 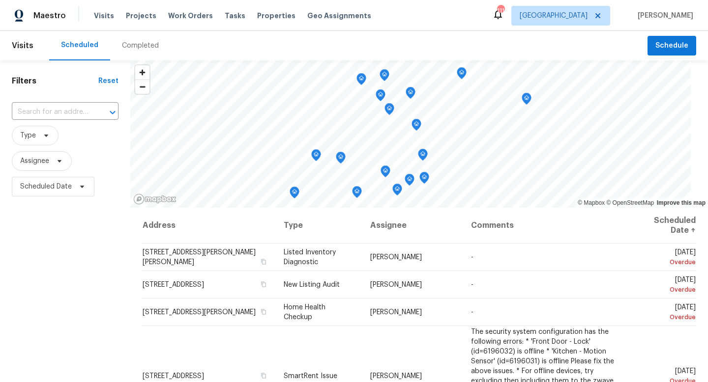 I want to click on button: Zoom out, so click(x=142, y=86).